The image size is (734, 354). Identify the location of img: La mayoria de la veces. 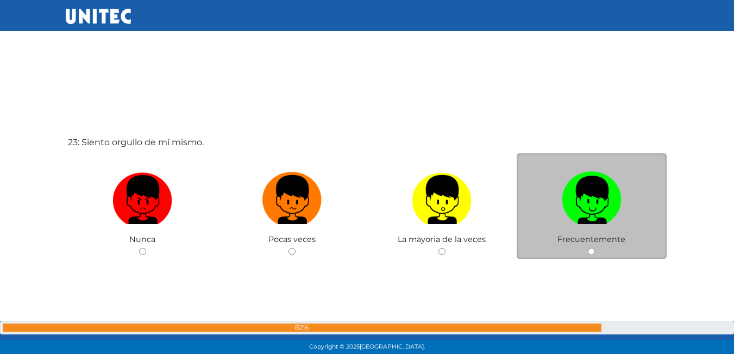
(442, 196).